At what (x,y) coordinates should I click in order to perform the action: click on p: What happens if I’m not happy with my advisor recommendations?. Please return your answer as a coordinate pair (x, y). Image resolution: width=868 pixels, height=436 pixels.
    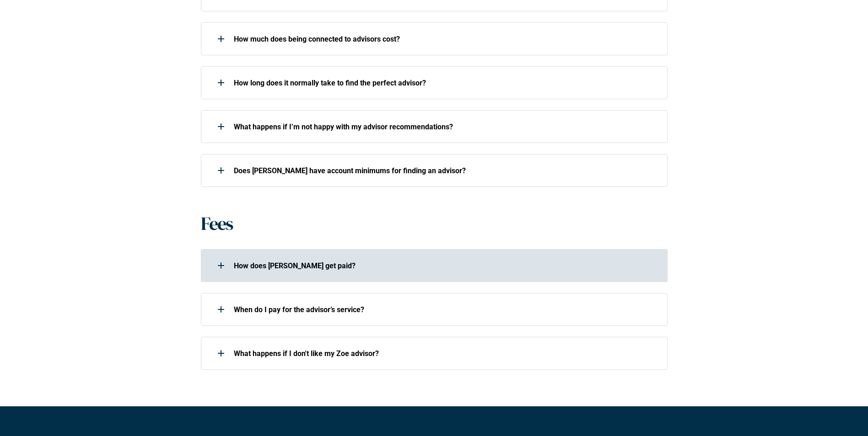
    Looking at the image, I should click on (445, 127).